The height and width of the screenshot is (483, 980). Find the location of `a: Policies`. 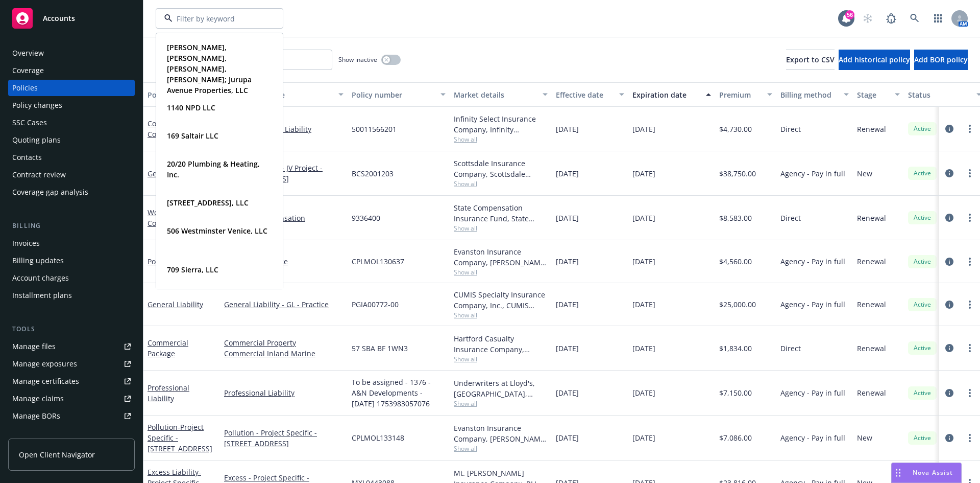

a: Policies is located at coordinates (71, 88).